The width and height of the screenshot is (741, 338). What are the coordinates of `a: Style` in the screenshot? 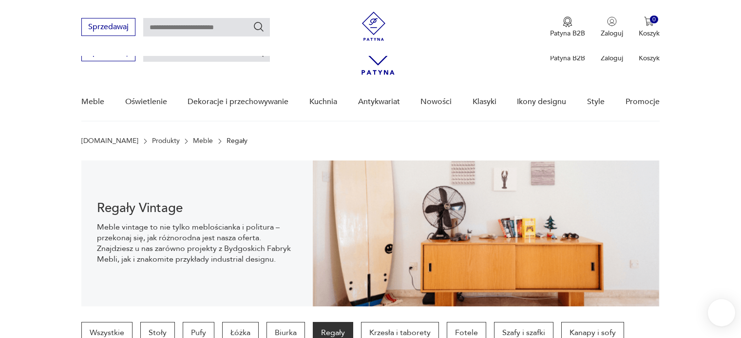 It's located at (595, 102).